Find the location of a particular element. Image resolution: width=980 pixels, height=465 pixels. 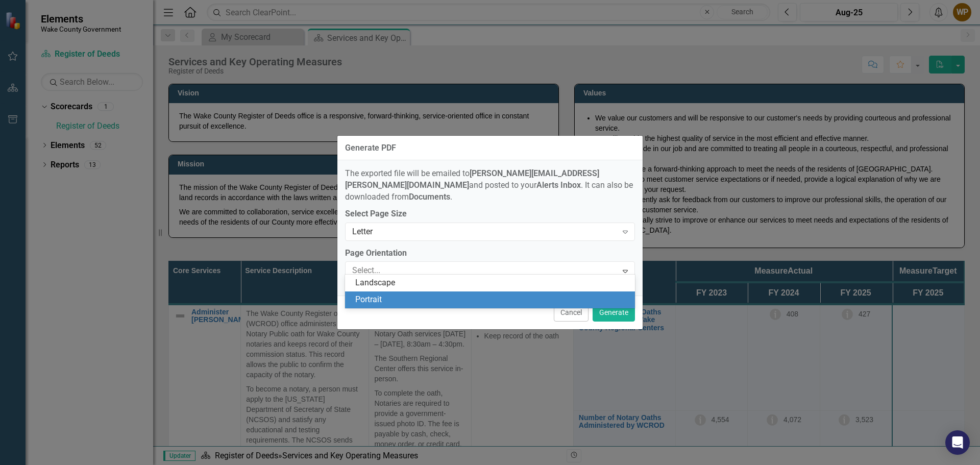

strong: Documents is located at coordinates (429, 197).